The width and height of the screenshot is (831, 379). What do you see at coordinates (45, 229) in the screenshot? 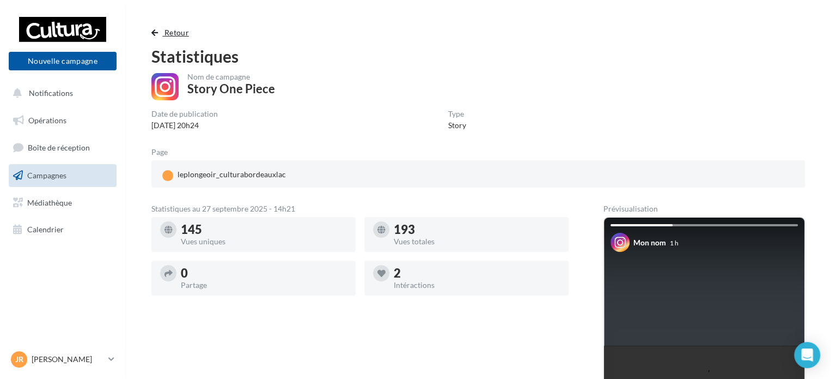
I see `span: Calendrier` at bounding box center [45, 229].